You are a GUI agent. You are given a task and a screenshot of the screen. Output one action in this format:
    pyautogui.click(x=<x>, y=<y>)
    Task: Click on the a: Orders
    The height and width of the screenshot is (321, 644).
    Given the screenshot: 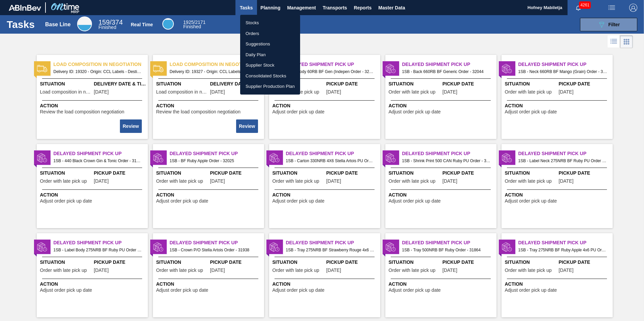 What is the action you would take?
    pyautogui.click(x=270, y=34)
    